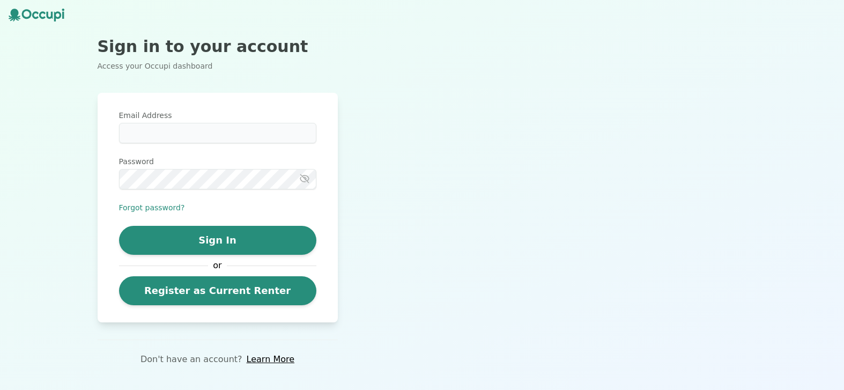  I want to click on p: Access your Occupi dashboard, so click(218, 66).